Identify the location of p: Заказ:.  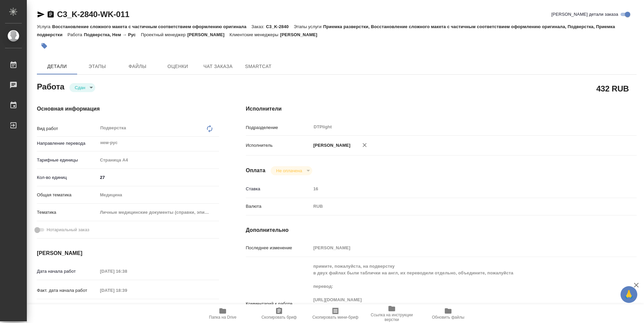
(259, 26).